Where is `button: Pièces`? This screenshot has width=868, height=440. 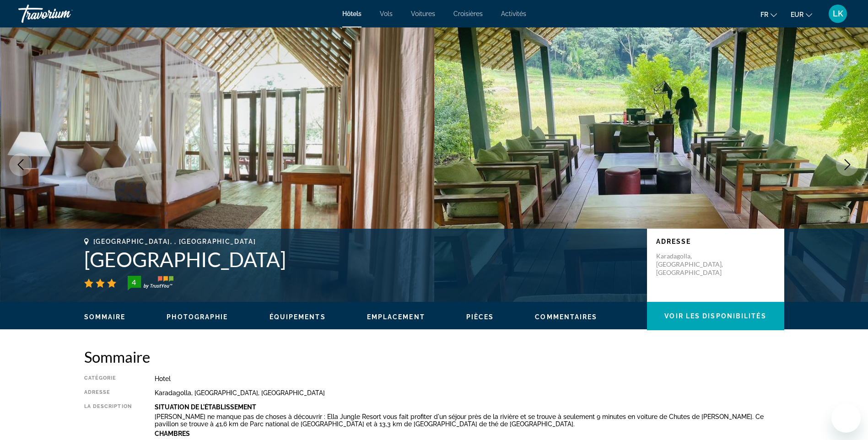 button: Pièces is located at coordinates (480, 317).